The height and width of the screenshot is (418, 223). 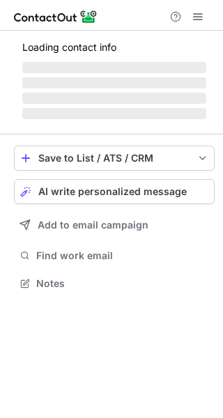 What do you see at coordinates (114, 191) in the screenshot?
I see `button: AI write personalized message` at bounding box center [114, 191].